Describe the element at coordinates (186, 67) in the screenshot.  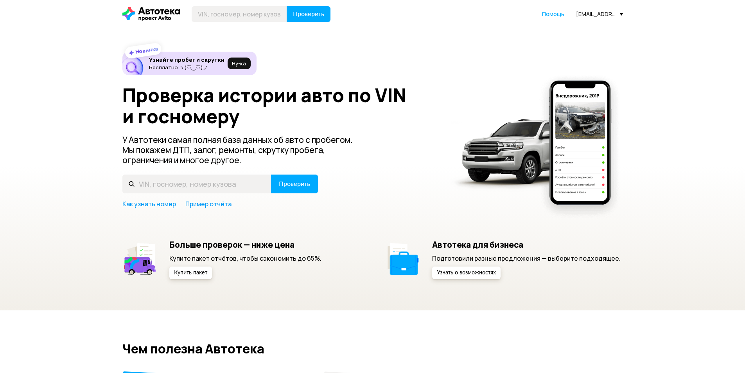
I see `p: Бесплатно ヽ(♡‿♡)ノ` at that location.